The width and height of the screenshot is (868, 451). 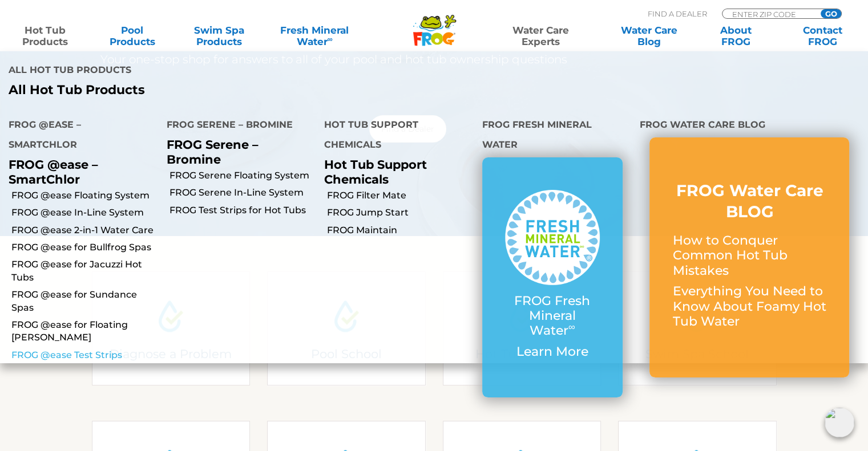 I want to click on p: FROG Fresh Mineral Water, so click(x=553, y=316).